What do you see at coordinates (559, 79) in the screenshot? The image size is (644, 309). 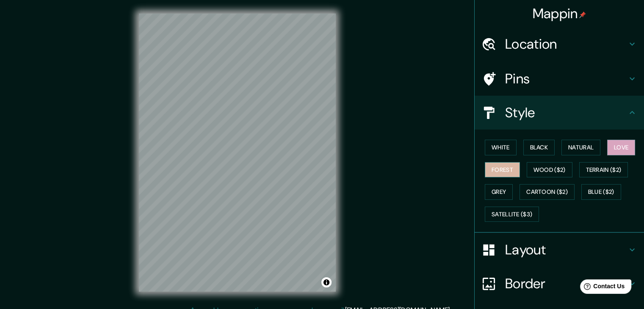 I see `div: Pins` at bounding box center [559, 79].